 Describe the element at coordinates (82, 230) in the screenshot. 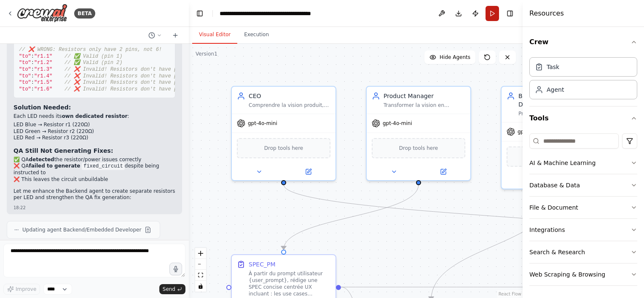

I see `span: Updating agent Backend/Embedded Developer` at that location.